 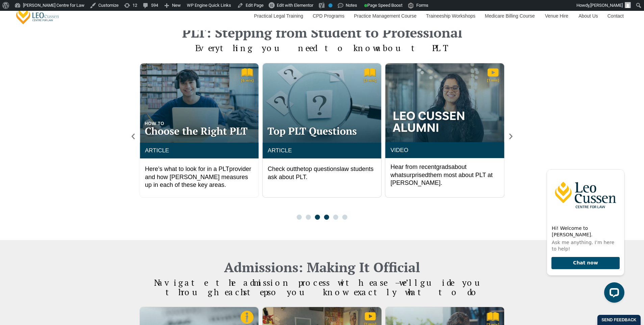 What do you see at coordinates (320, 173) in the screenshot?
I see `span: law students ask about PLT` at bounding box center [320, 173].